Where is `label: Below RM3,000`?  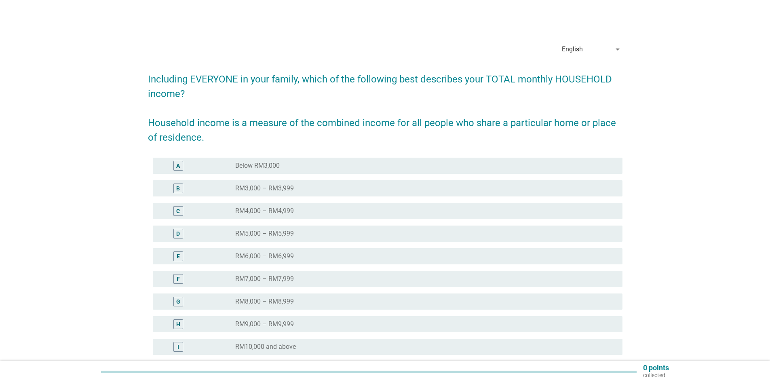 label: Below RM3,000 is located at coordinates (257, 166).